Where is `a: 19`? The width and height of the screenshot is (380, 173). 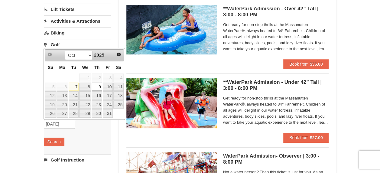 a: 19 is located at coordinates (50, 105).